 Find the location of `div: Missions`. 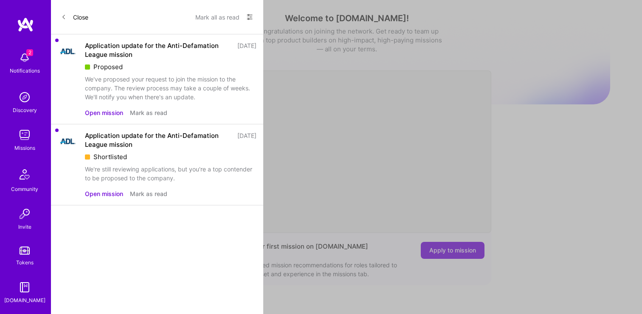

div: Missions is located at coordinates (25, 148).